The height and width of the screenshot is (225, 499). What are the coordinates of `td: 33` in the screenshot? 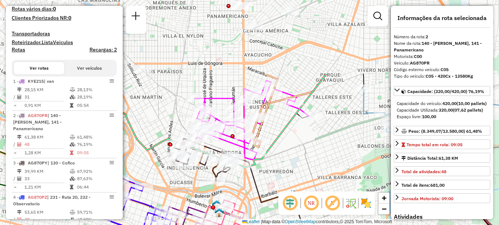 It's located at (47, 179).